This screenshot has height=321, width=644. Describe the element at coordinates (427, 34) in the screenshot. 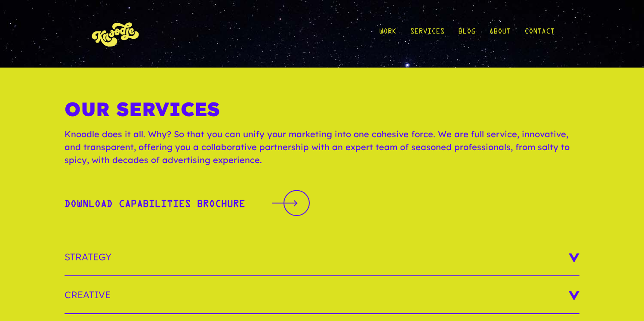

I see `a: Services` at that location.